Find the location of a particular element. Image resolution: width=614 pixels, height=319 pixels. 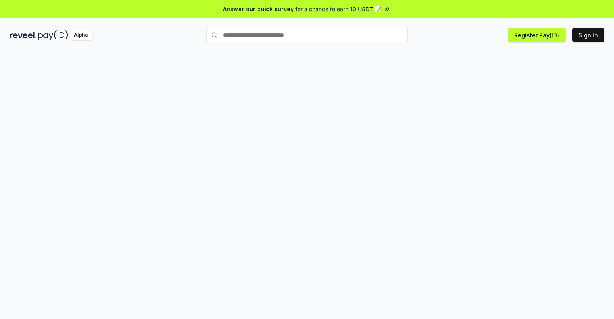

span: Answer our quick survey is located at coordinates (258, 9).